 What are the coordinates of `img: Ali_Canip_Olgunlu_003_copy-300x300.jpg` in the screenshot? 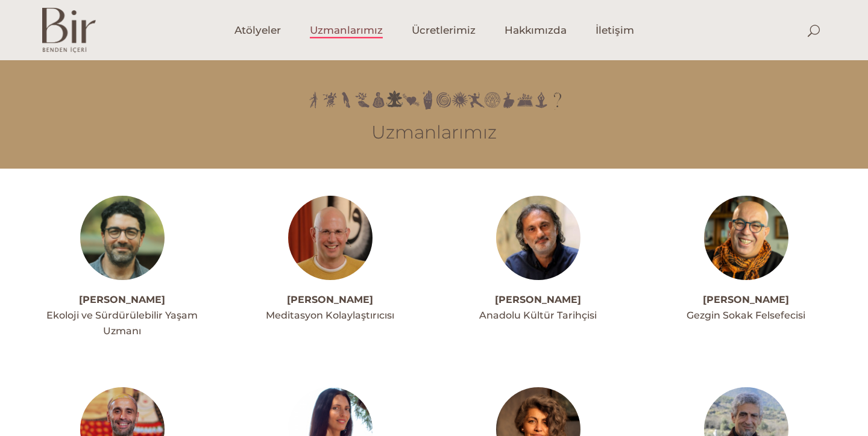 It's located at (538, 238).